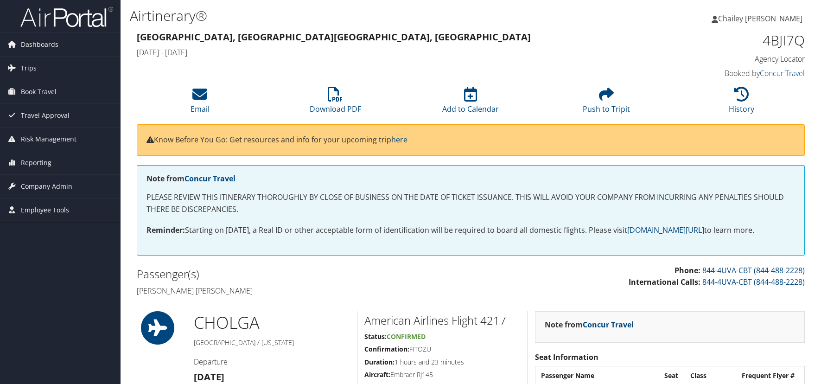 Image resolution: width=821 pixels, height=384 pixels. What do you see at coordinates (45, 210) in the screenshot?
I see `span: Employee Tools` at bounding box center [45, 210].